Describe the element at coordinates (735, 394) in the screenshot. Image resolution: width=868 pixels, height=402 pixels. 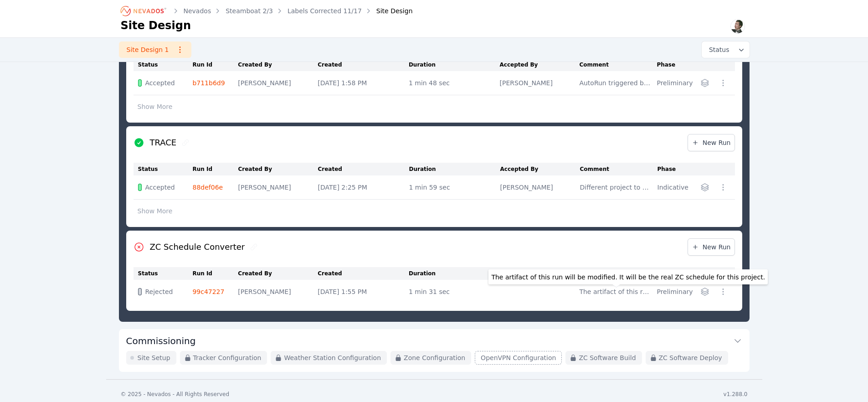
I see `div: v1.288.0` at that location.